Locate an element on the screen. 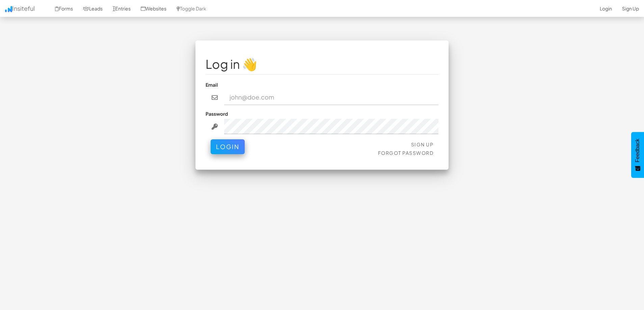  button: Feedback - Show survey is located at coordinates (638, 155).